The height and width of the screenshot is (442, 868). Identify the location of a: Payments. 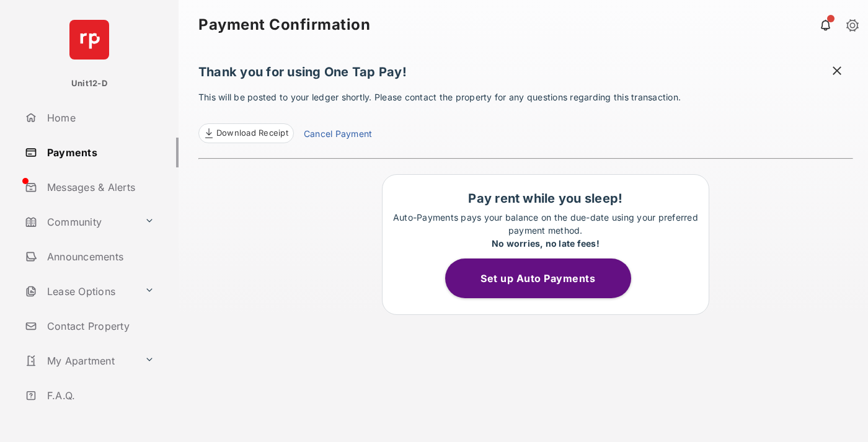
(99, 153).